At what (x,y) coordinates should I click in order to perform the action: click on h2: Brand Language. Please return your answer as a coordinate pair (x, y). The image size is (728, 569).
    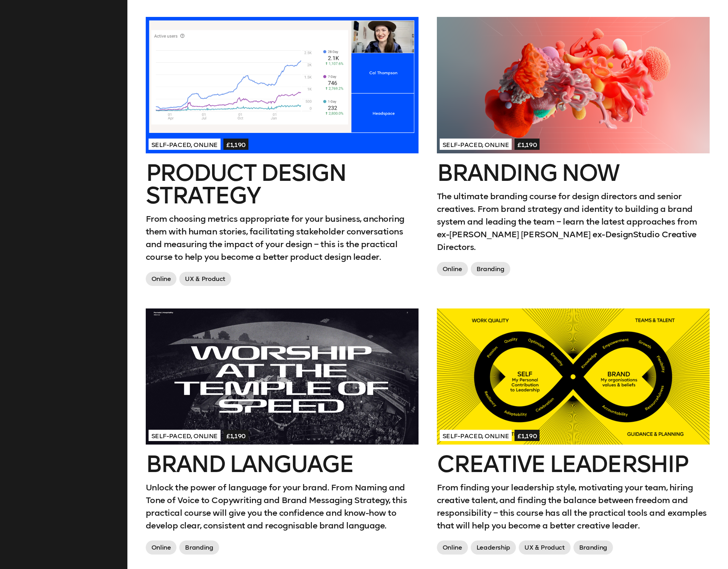
    Looking at the image, I should click on (282, 465).